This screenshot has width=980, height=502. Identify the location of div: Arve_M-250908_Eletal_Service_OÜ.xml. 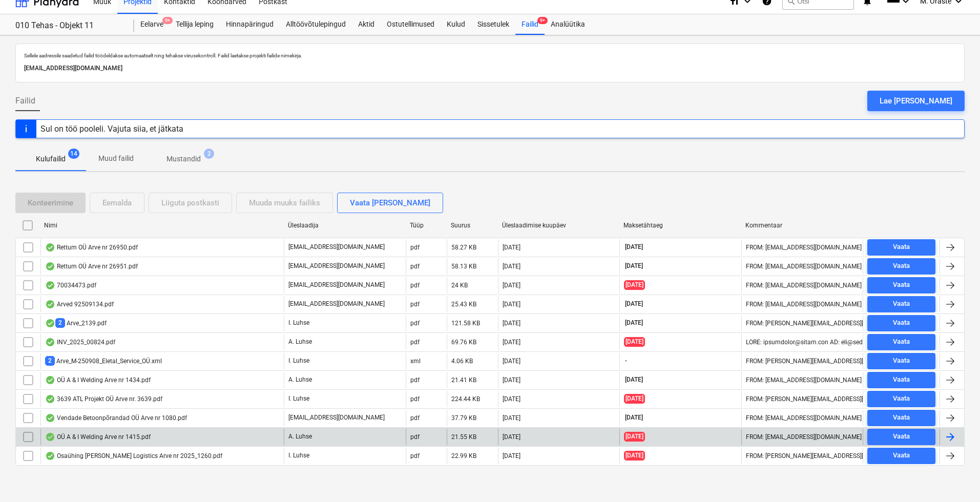
(103, 360).